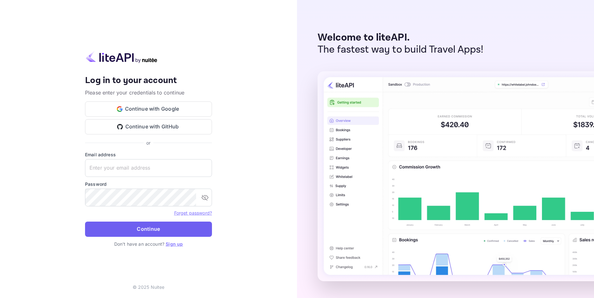 This screenshot has width=594, height=298. What do you see at coordinates (148, 109) in the screenshot?
I see `button: Continue with Google` at bounding box center [148, 109].